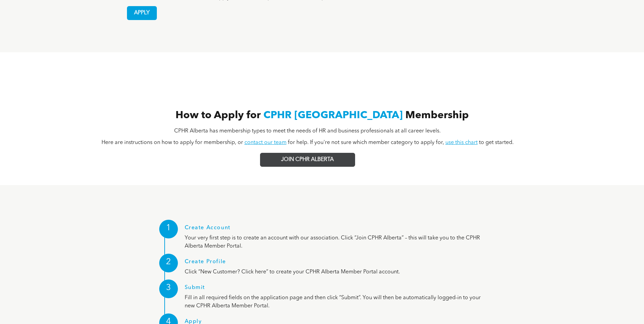 The image size is (644, 324). Describe the element at coordinates (168, 229) in the screenshot. I see `div: 1` at that location.